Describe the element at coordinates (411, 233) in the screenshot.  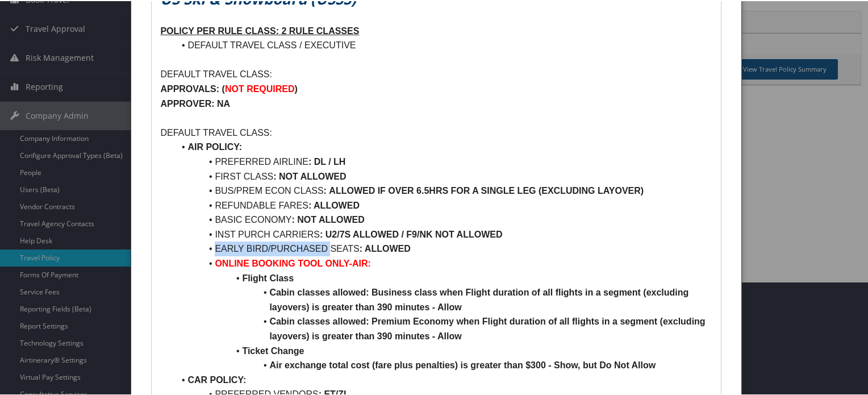
I see `strong: : U2/7S ALLOWED / F9/NK NOT ALLOWED` at that location.